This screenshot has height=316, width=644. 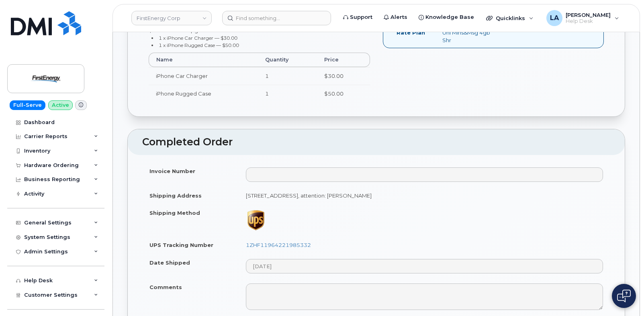 What do you see at coordinates (199, 45) in the screenshot?
I see `small: 1 x iPhone Rugged Case — $50.00` at bounding box center [199, 45].